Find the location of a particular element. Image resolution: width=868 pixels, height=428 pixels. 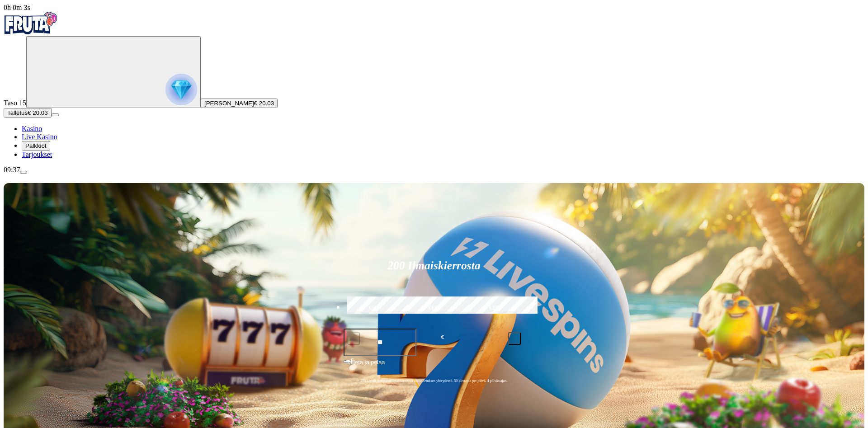

nav: Primary is located at coordinates (434, 85).